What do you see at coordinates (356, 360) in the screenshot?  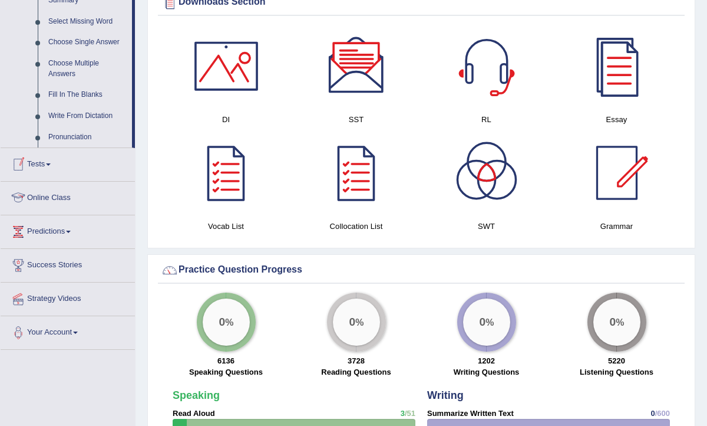 I see `strong: 3728` at bounding box center [356, 360].